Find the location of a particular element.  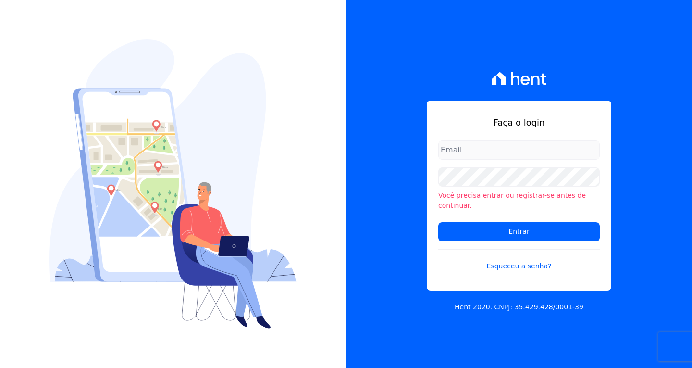

input: Email is located at coordinates (519, 150).